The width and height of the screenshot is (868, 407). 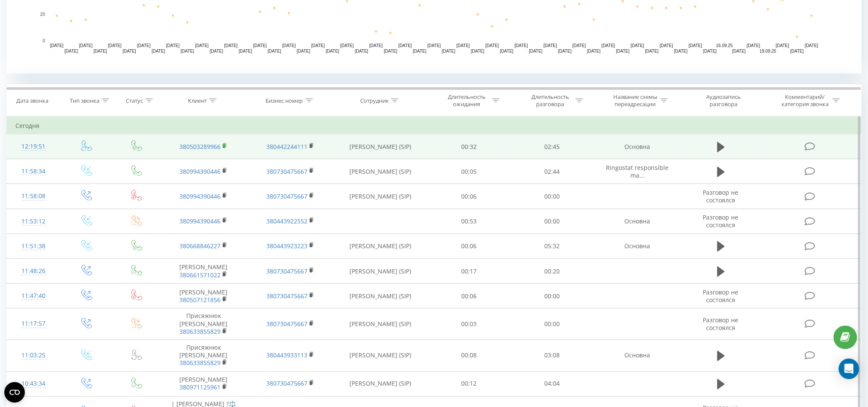 I want to click on div: Сотрудник, so click(x=375, y=101).